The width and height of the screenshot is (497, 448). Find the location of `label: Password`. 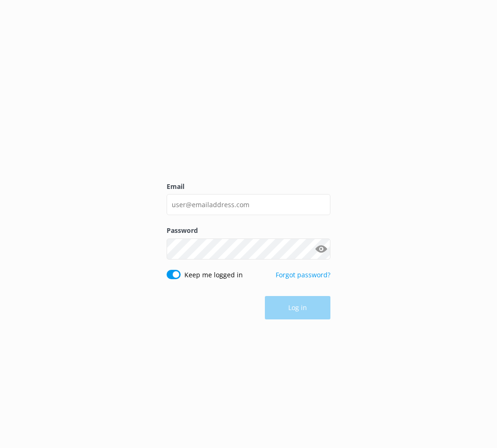

label: Password is located at coordinates (249, 231).